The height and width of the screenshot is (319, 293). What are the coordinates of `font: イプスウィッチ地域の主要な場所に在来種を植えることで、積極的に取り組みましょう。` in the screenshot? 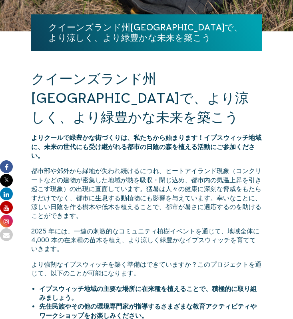 It's located at (148, 293).